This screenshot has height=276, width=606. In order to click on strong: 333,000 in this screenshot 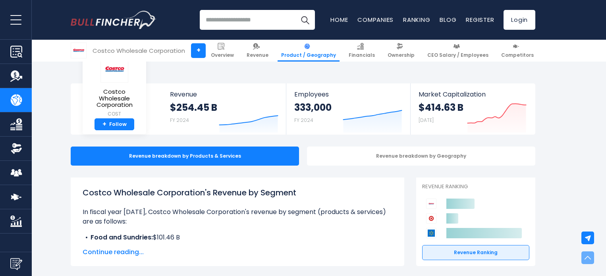, I will do `click(313, 107)`.